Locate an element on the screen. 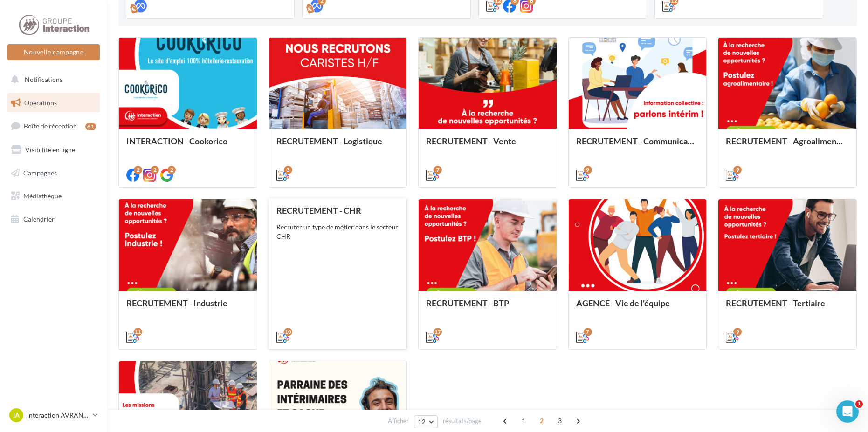 The height and width of the screenshot is (432, 868). a: Médiathèque is located at coordinates (54, 196).